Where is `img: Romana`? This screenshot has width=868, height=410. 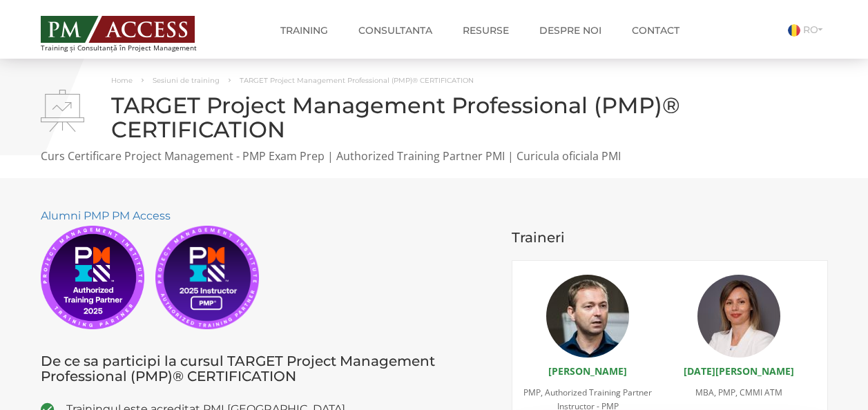
img: Romana is located at coordinates (794, 31).